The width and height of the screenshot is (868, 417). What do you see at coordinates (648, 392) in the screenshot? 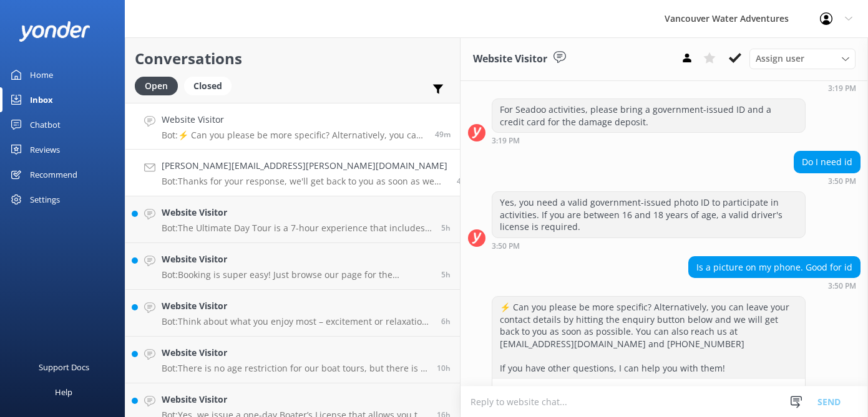
I see `button: 📩 Contact me by email` at bounding box center [648, 392].